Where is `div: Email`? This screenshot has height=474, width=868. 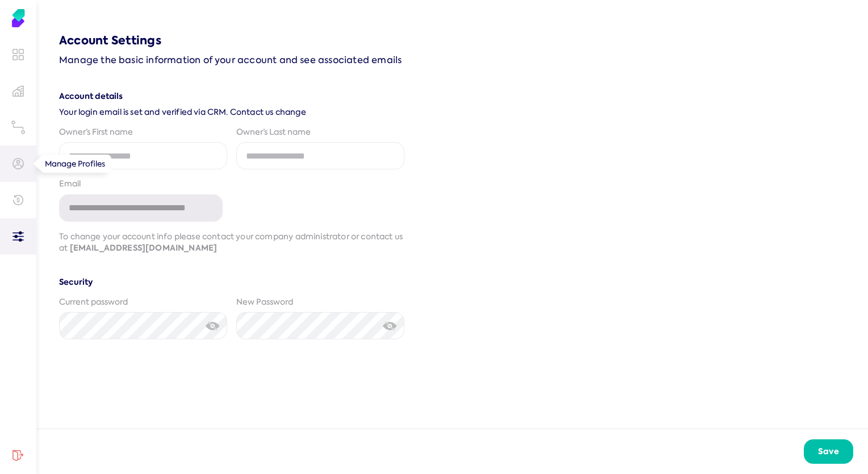
div: Email is located at coordinates (141, 184).